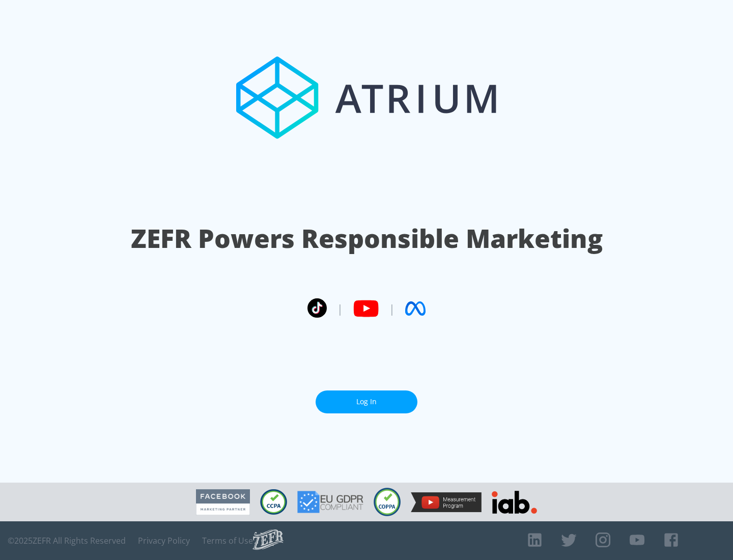  Describe the element at coordinates (331, 502) in the screenshot. I see `img: GDPR Compliant` at that location.